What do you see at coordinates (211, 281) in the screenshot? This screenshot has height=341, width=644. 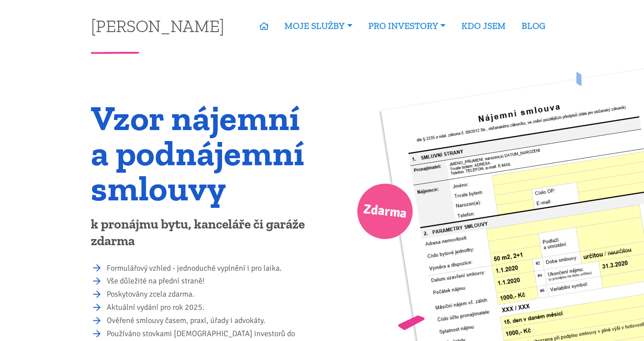 I see `li: Vše důležité na přední straně!` at bounding box center [211, 281].